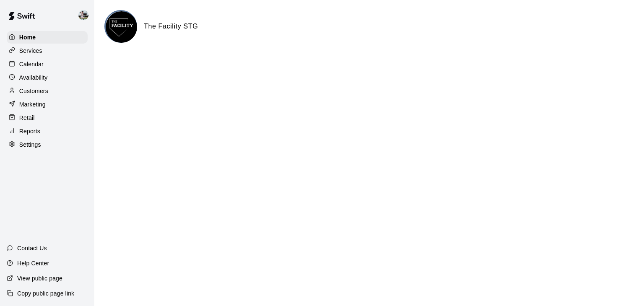 The image size is (644, 306). Describe the element at coordinates (121, 27) in the screenshot. I see `img: The Facility STG logo` at that location.